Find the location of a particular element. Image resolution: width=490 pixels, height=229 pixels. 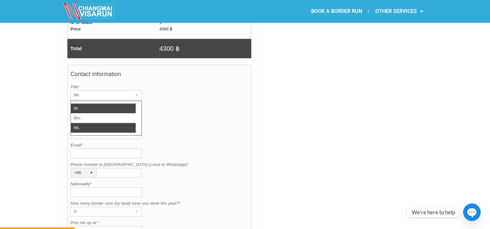

li: Mrs. is located at coordinates (103, 118).